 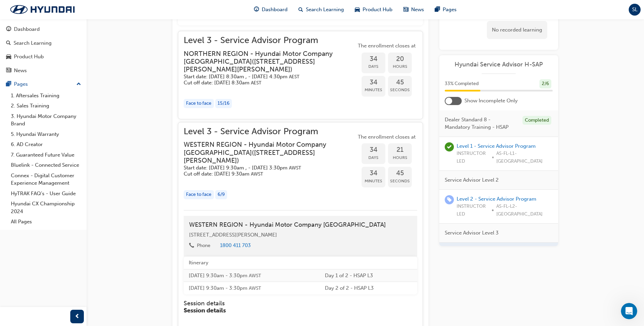 What do you see at coordinates (79, 84) in the screenshot?
I see `span: up-icon` at bounding box center [79, 84].